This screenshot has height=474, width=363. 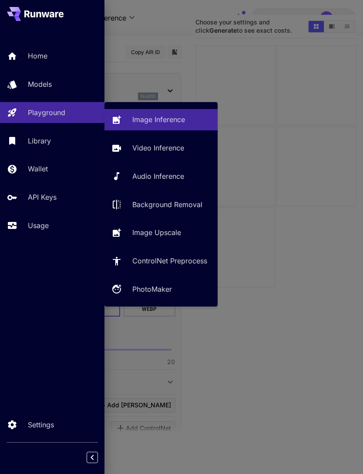 What do you see at coordinates (161, 204) in the screenshot?
I see `a: Background Removal` at bounding box center [161, 204].